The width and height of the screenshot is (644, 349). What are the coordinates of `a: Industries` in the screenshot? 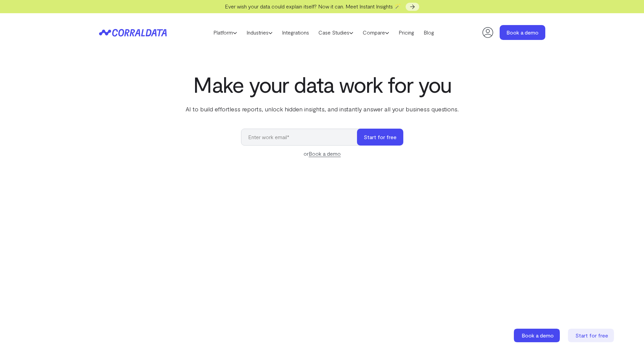 It's located at (259, 32).